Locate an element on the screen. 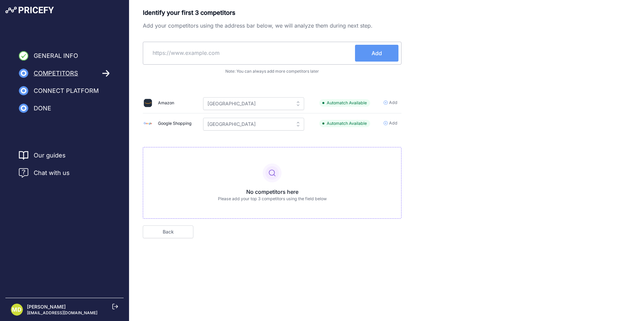 Image resolution: width=644 pixels, height=321 pixels. div: Amazon is located at coordinates (166, 103).